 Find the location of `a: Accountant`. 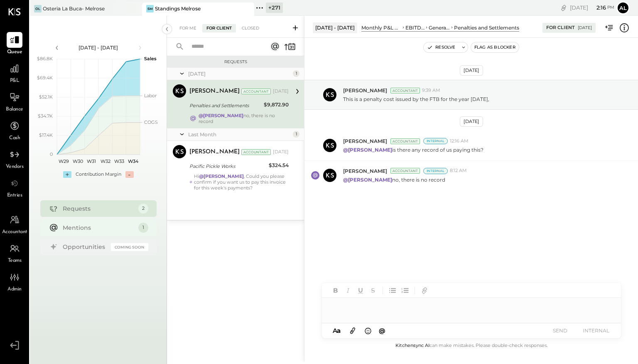

a: Accountant is located at coordinates (14, 224).